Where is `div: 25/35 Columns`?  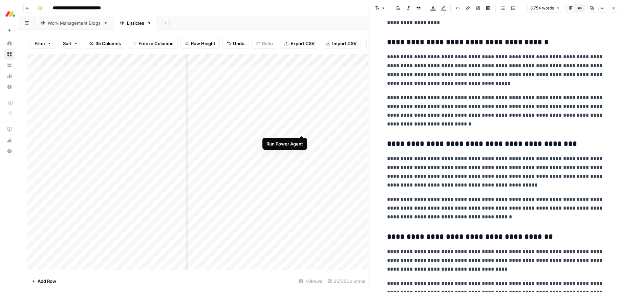
div: 25/35 Columns is located at coordinates (347, 281).